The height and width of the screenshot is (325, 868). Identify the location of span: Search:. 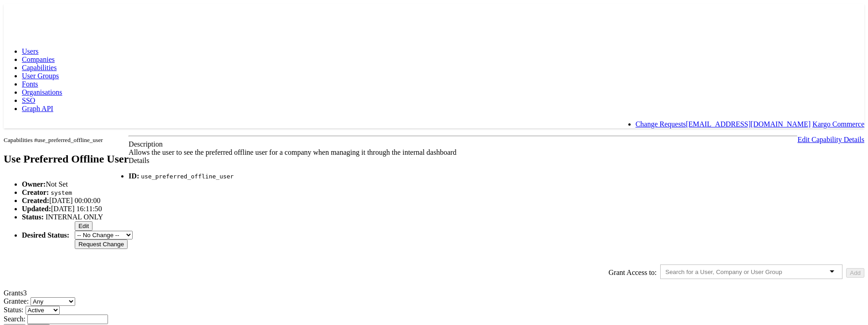
(15, 318).